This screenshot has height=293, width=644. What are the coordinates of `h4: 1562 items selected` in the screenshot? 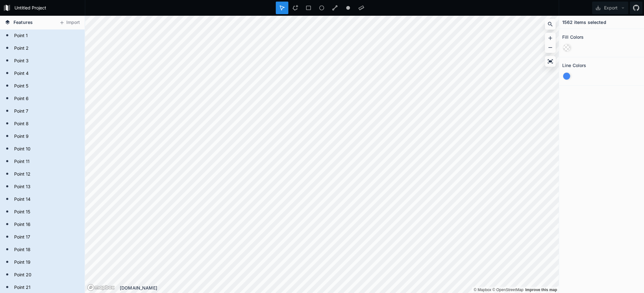 It's located at (584, 22).